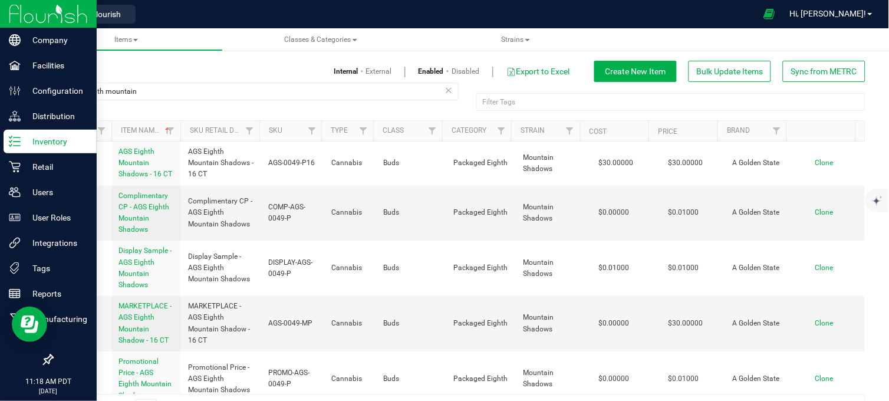 This screenshot has width=889, height=401. I want to click on inline-svg: Inventory, so click(15, 141).